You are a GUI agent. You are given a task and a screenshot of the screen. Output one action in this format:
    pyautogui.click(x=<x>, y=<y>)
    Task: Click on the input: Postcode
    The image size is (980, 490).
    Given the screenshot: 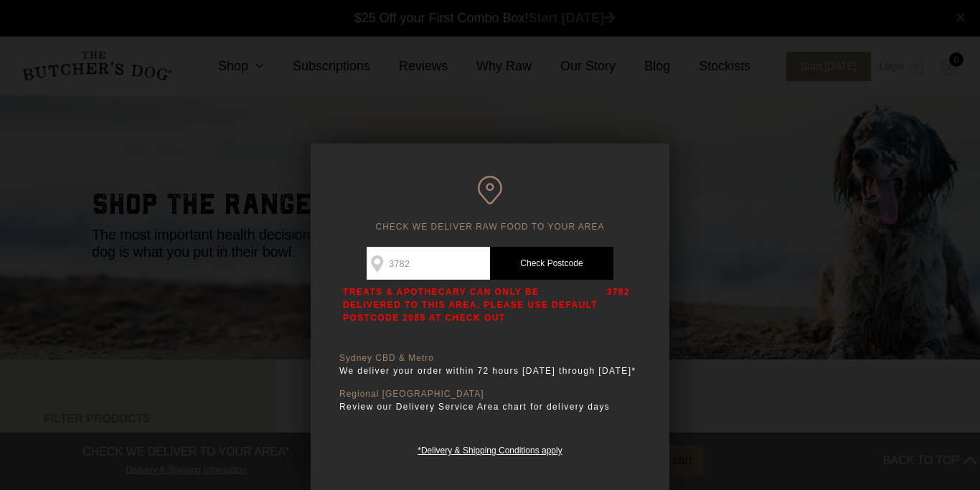 What is the action you would take?
    pyautogui.click(x=428, y=263)
    